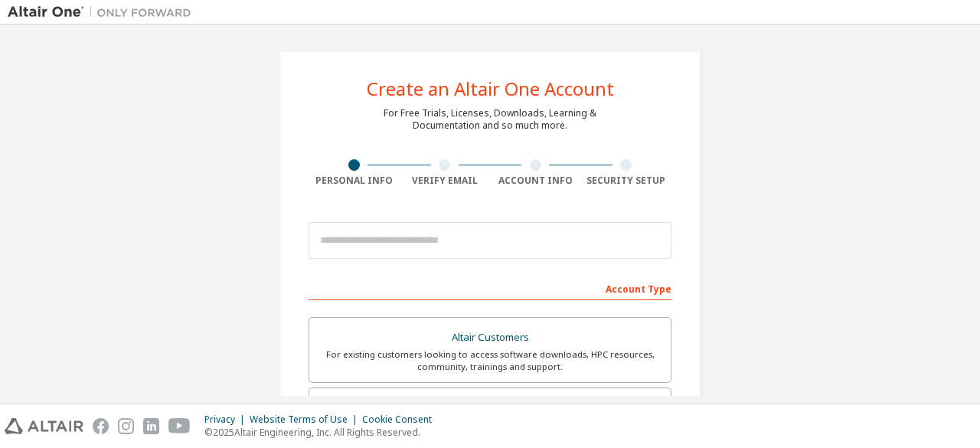 The image size is (980, 448). Describe the element at coordinates (44, 426) in the screenshot. I see `img: altair_logo.svg` at that location.